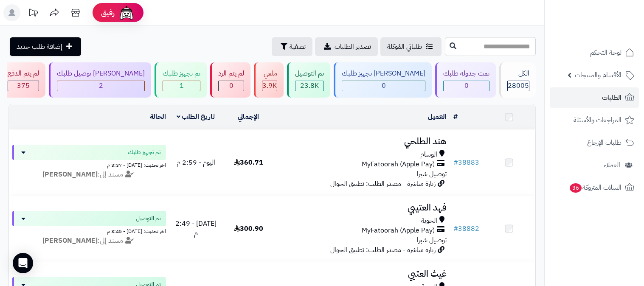 The image size is (644, 286). I want to click on a: لوحة التحكم, so click(594, 53).